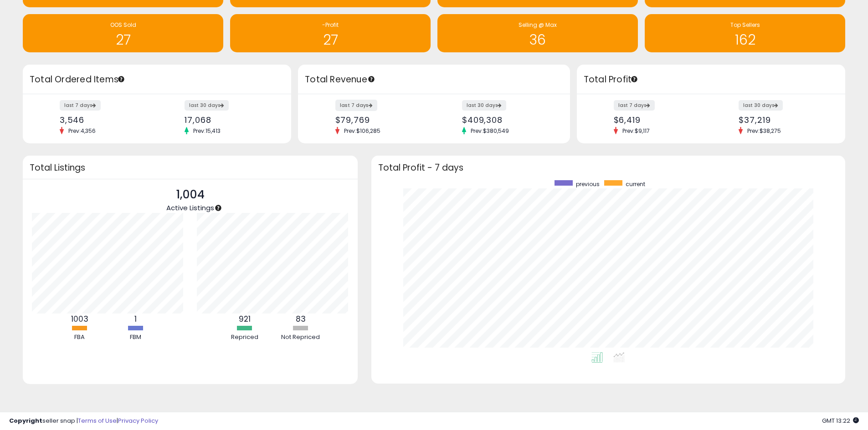 The image size is (868, 430). What do you see at coordinates (230, 120) in the screenshot?
I see `div: 17,068` at bounding box center [230, 120].